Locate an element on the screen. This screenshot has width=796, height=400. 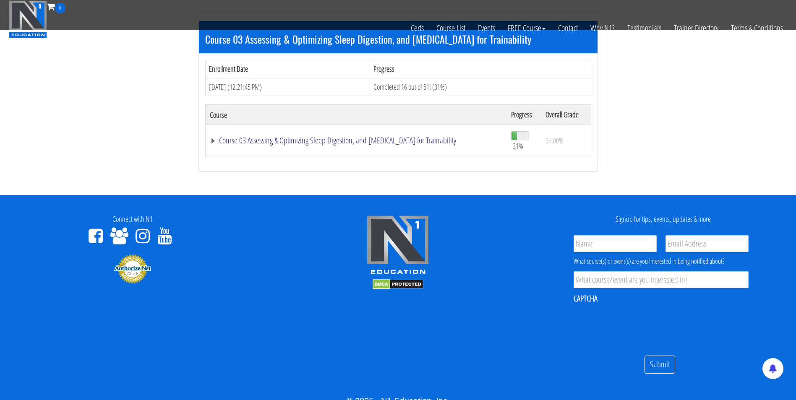
a: Why N1? is located at coordinates (603, 28).